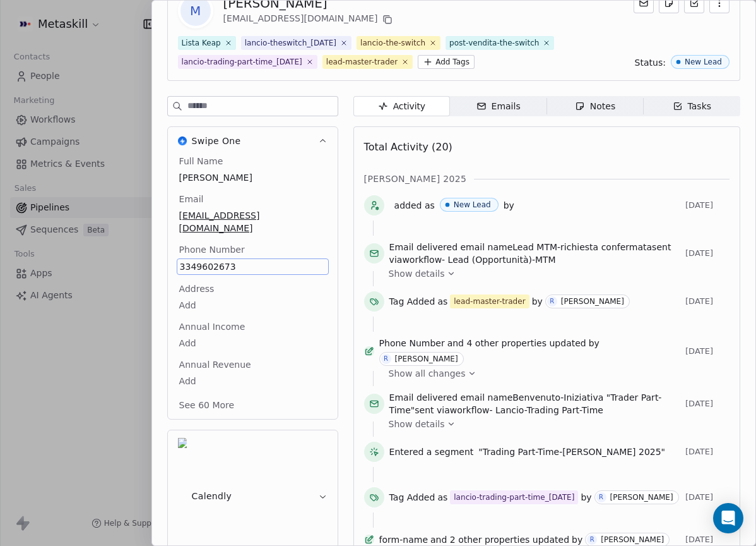 The image size is (756, 546). What do you see at coordinates (498, 106) in the screenshot?
I see `div: Emails` at bounding box center [498, 106].